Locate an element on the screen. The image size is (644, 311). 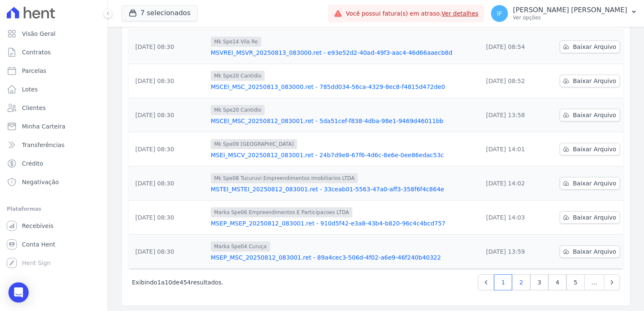
a: Next is located at coordinates (612, 282).